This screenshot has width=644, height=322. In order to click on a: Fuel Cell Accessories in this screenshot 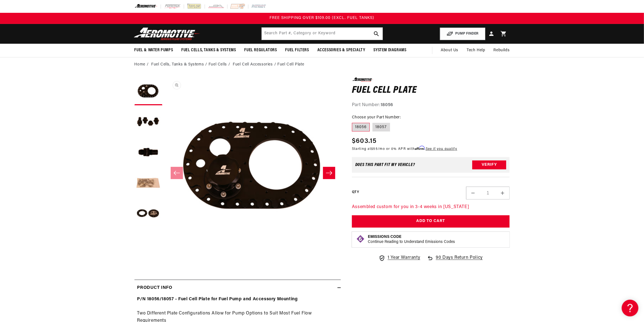, I will do `click(253, 65)`.